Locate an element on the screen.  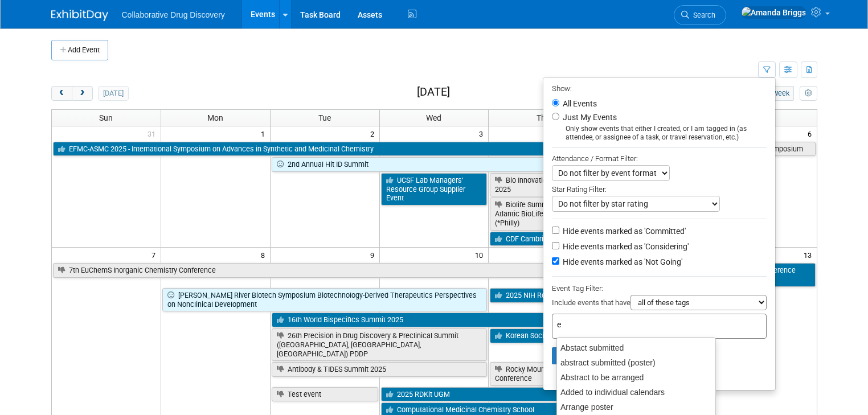
button: prev is located at coordinates (62, 93).